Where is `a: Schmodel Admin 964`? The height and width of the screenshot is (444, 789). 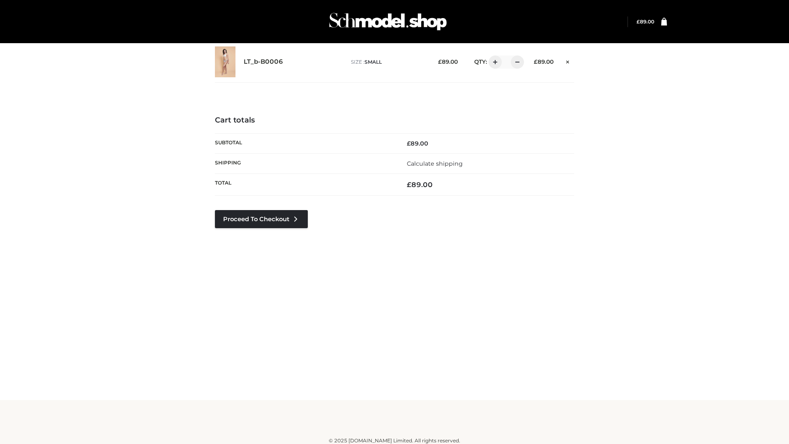
a: Schmodel Admin 964 is located at coordinates (388, 21).